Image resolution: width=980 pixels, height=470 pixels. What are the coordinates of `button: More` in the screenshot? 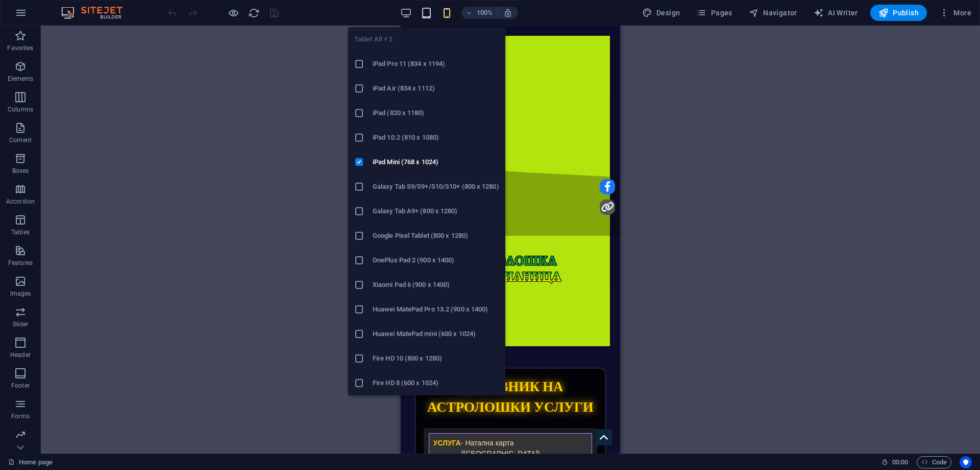 It's located at (956, 13).